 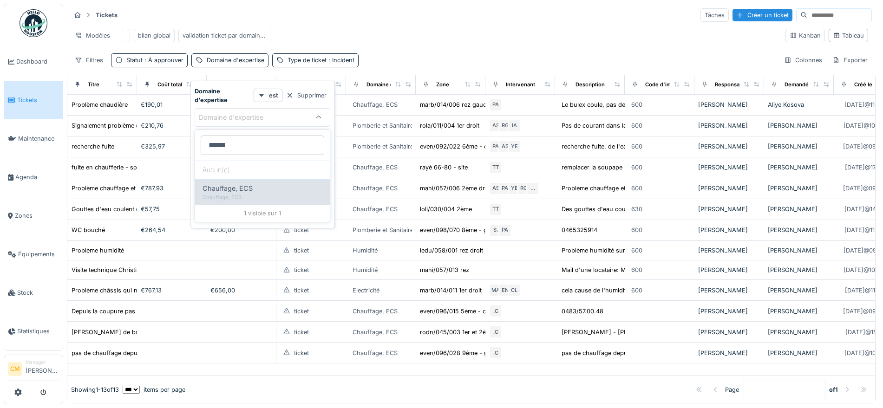 I want to click on div: even/098/070 8ème - g, so click(x=453, y=230).